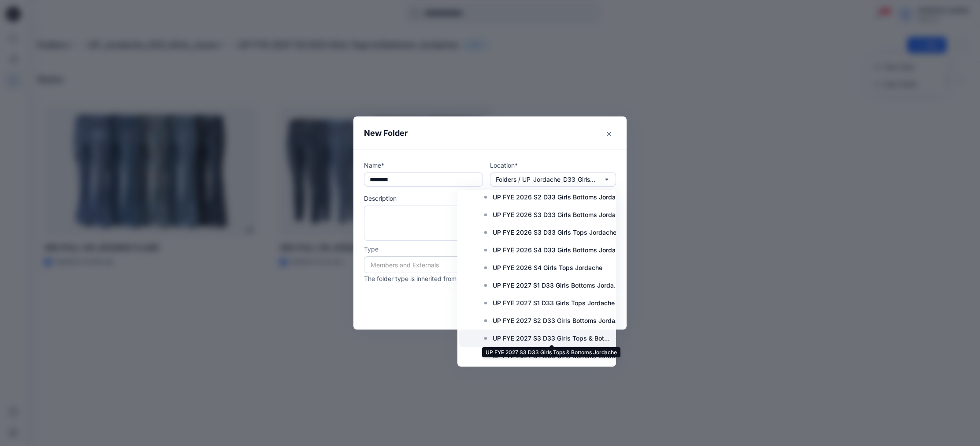 Image resolution: width=980 pixels, height=446 pixels. I want to click on p: Name*, so click(424, 165).